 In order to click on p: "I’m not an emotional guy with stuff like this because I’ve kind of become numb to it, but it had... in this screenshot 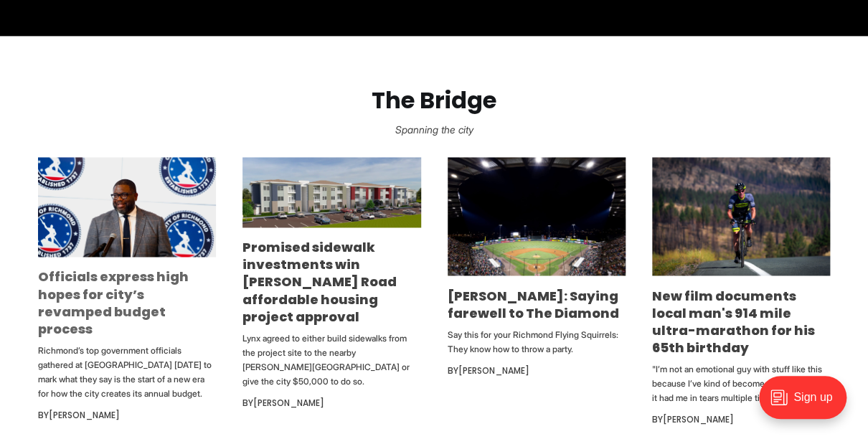, I will do `click(741, 383)`.